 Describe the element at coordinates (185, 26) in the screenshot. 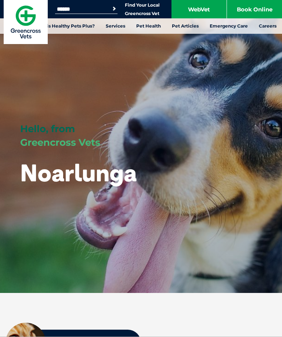

I see `a: Pet Articles` at that location.